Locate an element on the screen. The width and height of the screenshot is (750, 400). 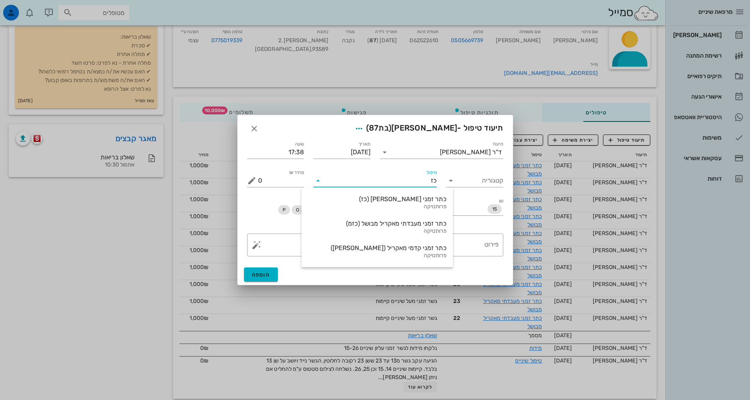
label: תאריך is located at coordinates (364, 144).